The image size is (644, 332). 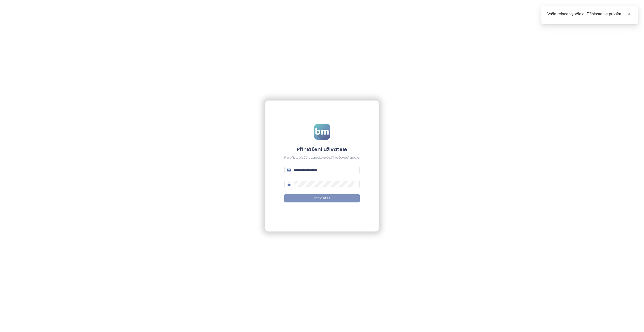 I want to click on button: Přihlásit se, so click(x=322, y=198).